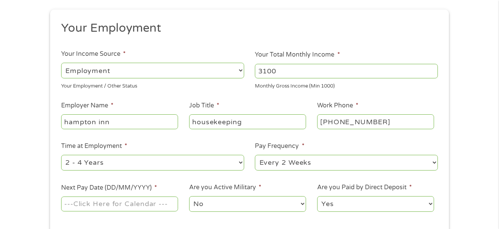 Image resolution: width=499 pixels, height=229 pixels. Describe the element at coordinates (365, 187) in the screenshot. I see `label: Are you Paid by Direct Deposit` at that location.